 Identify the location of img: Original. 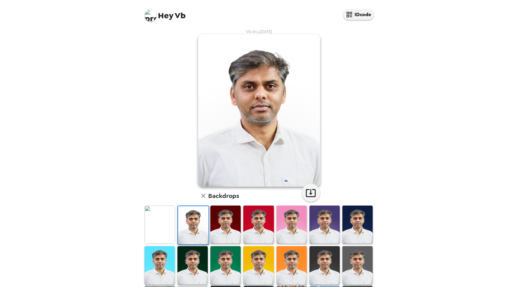
(160, 225).